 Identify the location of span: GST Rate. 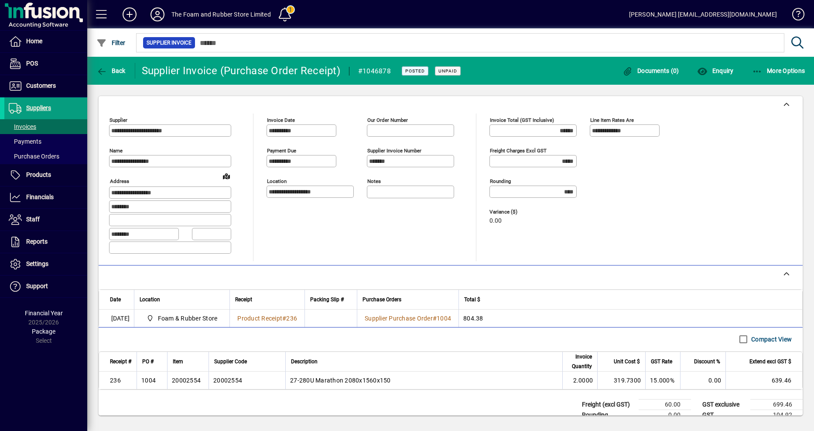
(661, 361).